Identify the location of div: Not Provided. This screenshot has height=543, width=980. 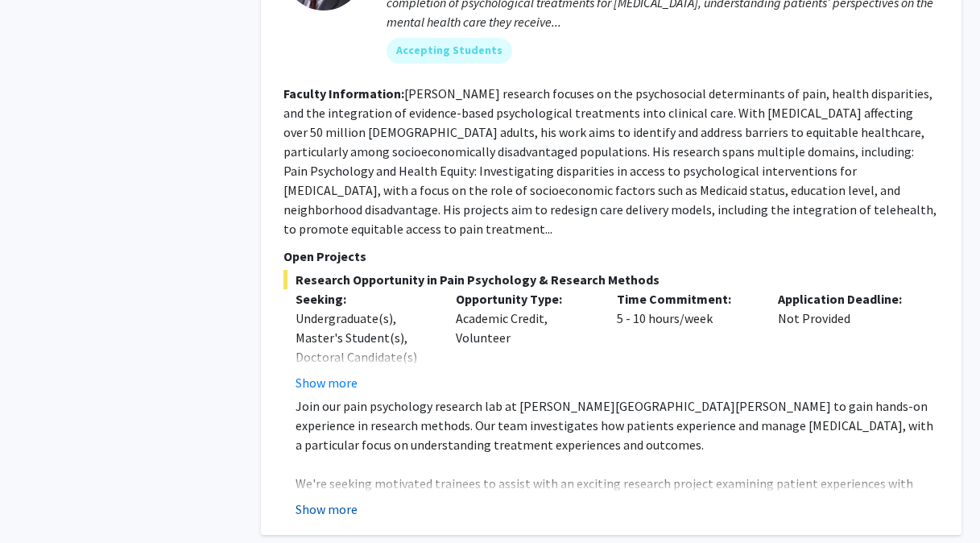
(846, 340).